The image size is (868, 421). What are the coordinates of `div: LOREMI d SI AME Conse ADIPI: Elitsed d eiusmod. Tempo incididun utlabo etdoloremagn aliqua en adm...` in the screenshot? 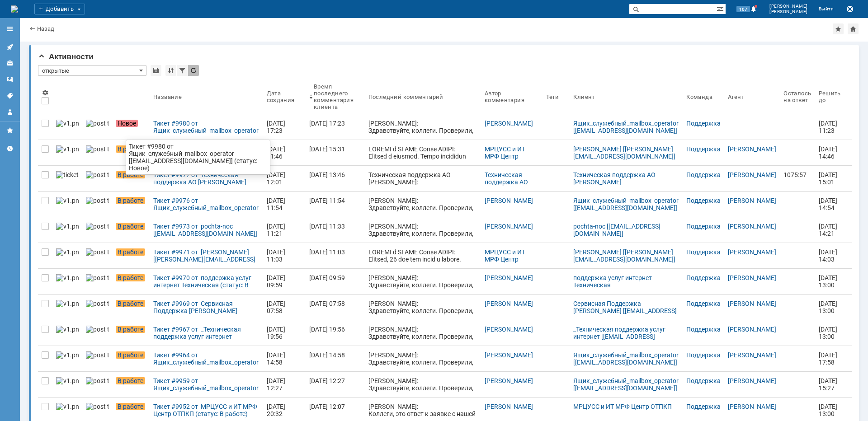 It's located at (423, 240).